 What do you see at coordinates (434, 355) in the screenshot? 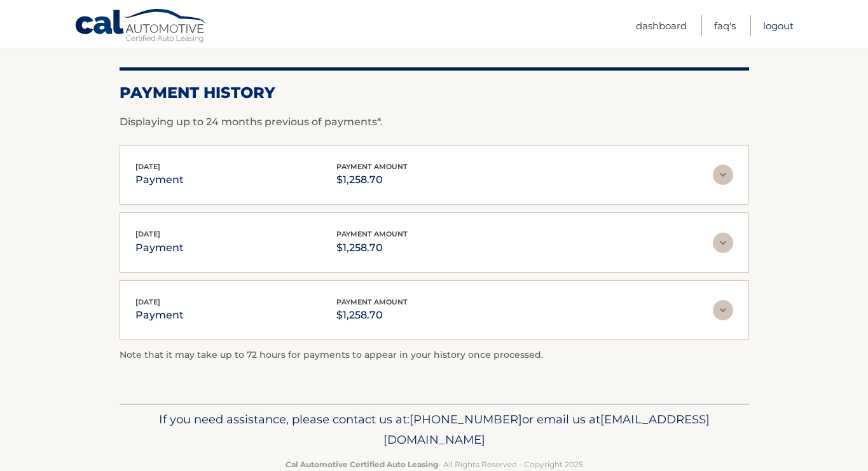
I see `p: Note that it may take up to 72 hours for payments to appear in your history once processed.` at bounding box center [434, 355].